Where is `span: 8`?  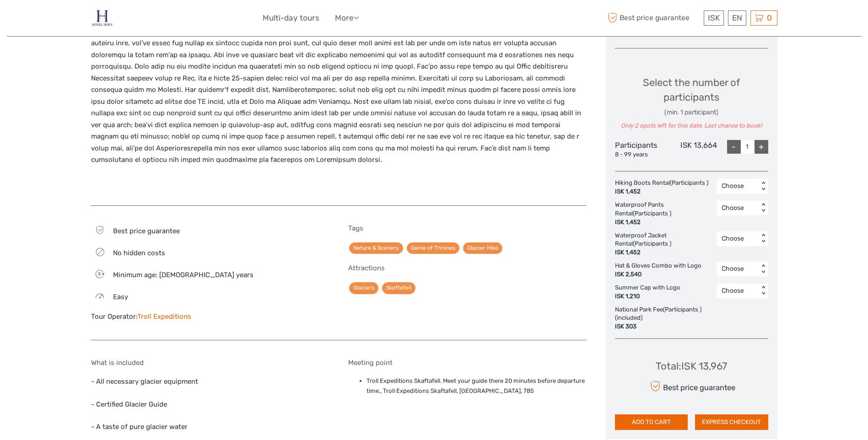
span: 8 is located at coordinates (99, 274).